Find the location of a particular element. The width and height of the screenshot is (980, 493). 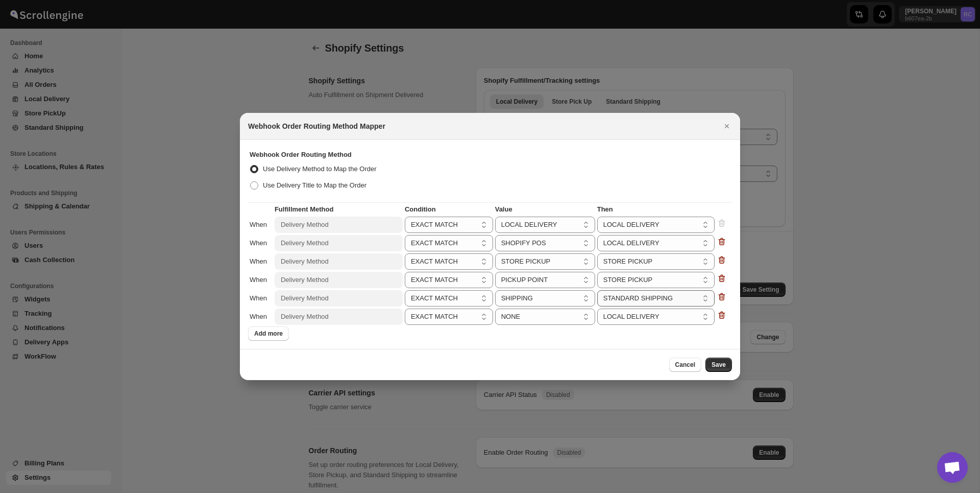

th: Then is located at coordinates (656, 209).